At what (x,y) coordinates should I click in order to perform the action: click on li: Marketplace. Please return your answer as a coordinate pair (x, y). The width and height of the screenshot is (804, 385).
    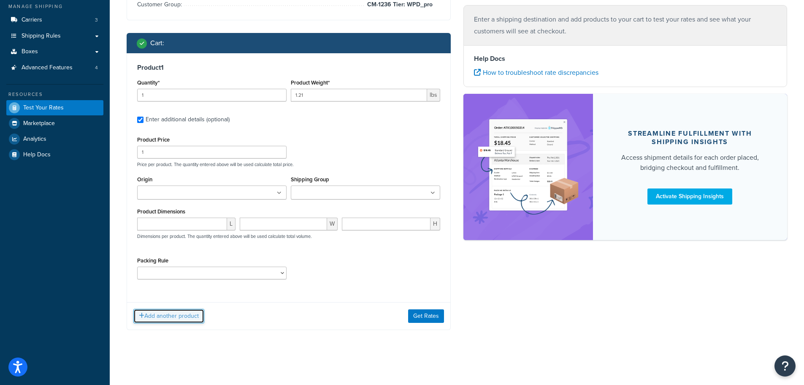
    Looking at the image, I should click on (55, 123).